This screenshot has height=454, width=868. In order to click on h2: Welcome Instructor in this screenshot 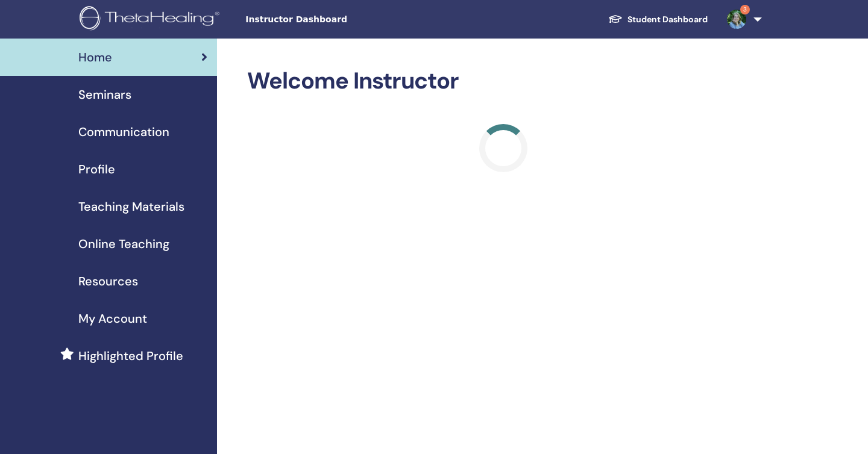, I will do `click(503, 82)`.